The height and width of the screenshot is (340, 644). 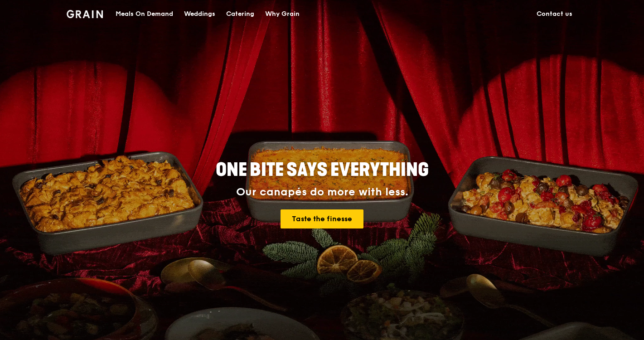 I want to click on div: Meals On Demand, so click(x=144, y=14).